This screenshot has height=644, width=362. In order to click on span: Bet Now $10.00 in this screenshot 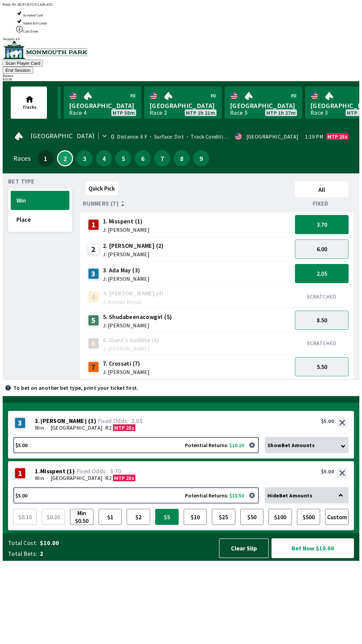, I will do `click(312, 548)`.